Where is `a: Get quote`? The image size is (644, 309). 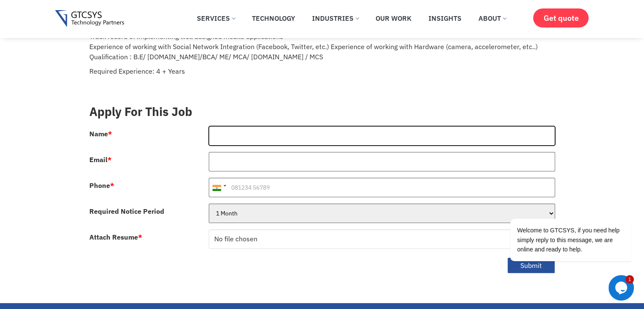 a: Get quote is located at coordinates (561, 18).